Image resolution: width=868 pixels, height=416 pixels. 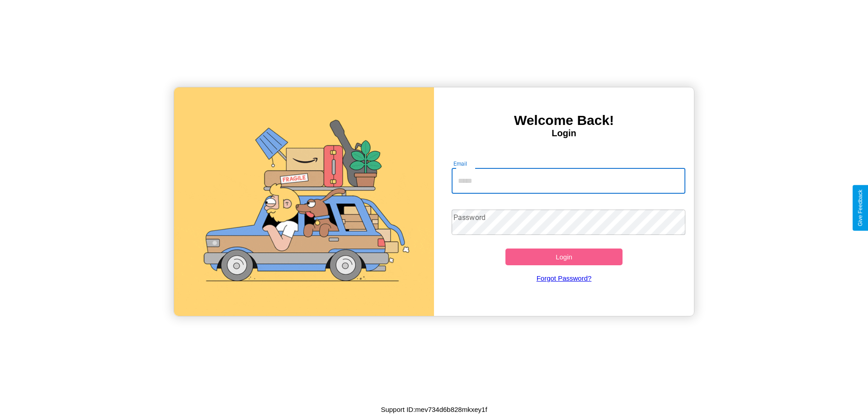 I want to click on h4: Login, so click(x=564, y=133).